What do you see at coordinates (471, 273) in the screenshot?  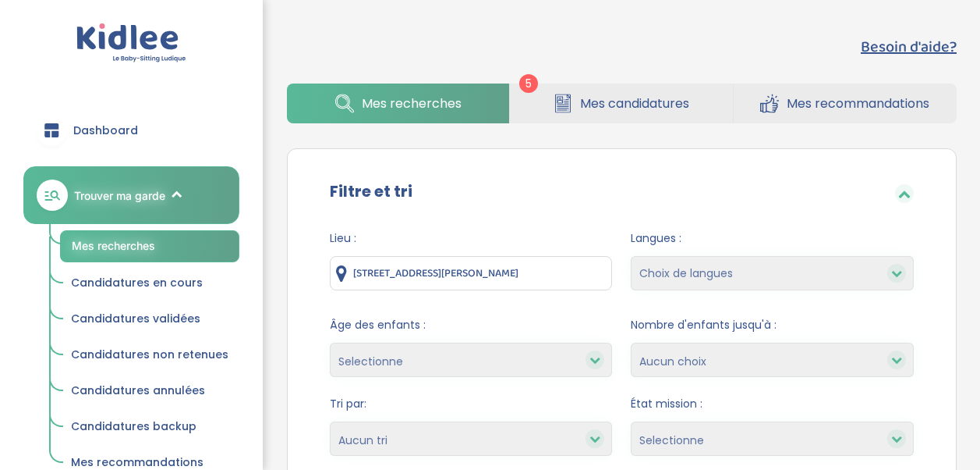 I see `input: Ville ou code postale` at bounding box center [471, 273].